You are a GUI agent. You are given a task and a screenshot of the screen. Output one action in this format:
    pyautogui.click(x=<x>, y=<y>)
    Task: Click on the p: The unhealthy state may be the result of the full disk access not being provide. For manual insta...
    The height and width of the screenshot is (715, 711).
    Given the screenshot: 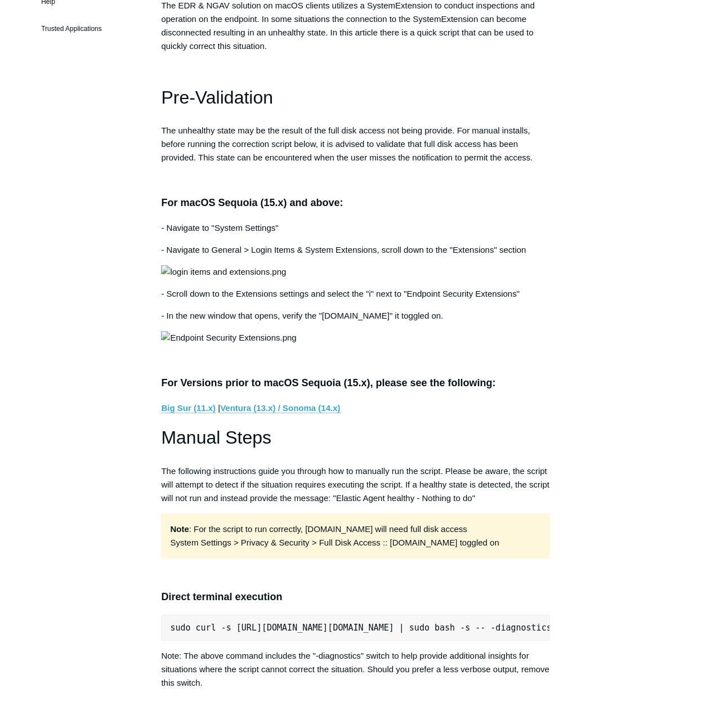 What is the action you would take?
    pyautogui.click(x=355, y=144)
    